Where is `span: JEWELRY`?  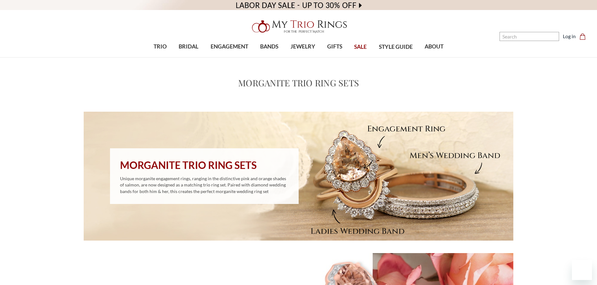 span: JEWELRY is located at coordinates (303, 47).